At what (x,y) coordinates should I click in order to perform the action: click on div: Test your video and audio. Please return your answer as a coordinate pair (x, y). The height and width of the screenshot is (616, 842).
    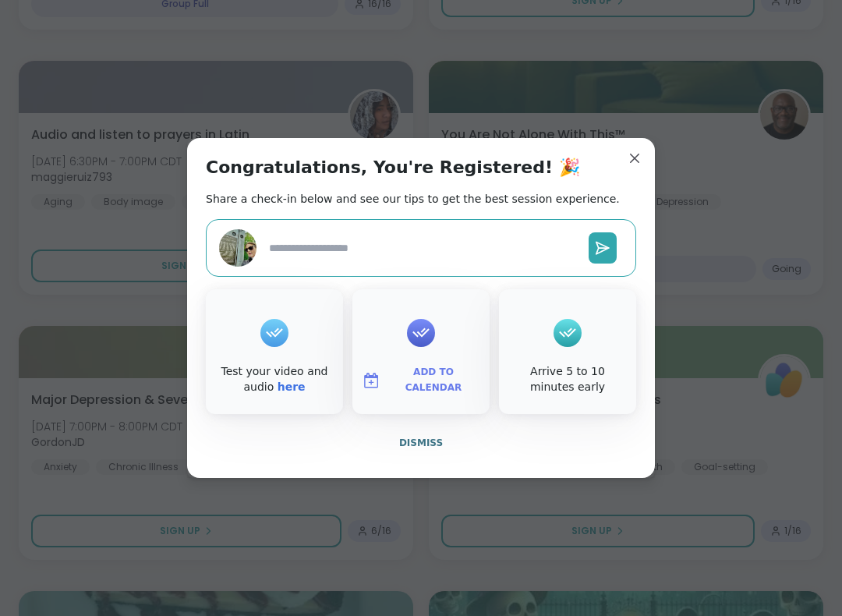
    Looking at the image, I should click on (275, 379).